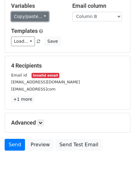  What do you see at coordinates (120, 166) in the screenshot?
I see `div: Chat Widget` at bounding box center [120, 166].